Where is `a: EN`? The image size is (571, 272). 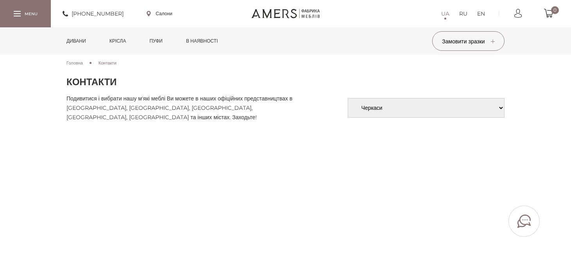
a: EN is located at coordinates (481, 14).